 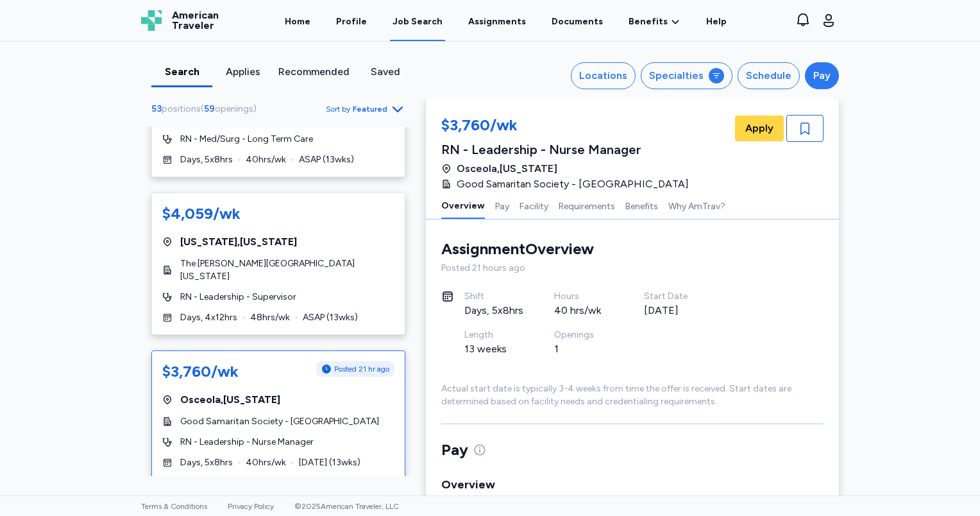 I want to click on div: Actual start date is typically 3-4 weeks from time the offer is received. Start dates are determi..., so click(x=632, y=395).